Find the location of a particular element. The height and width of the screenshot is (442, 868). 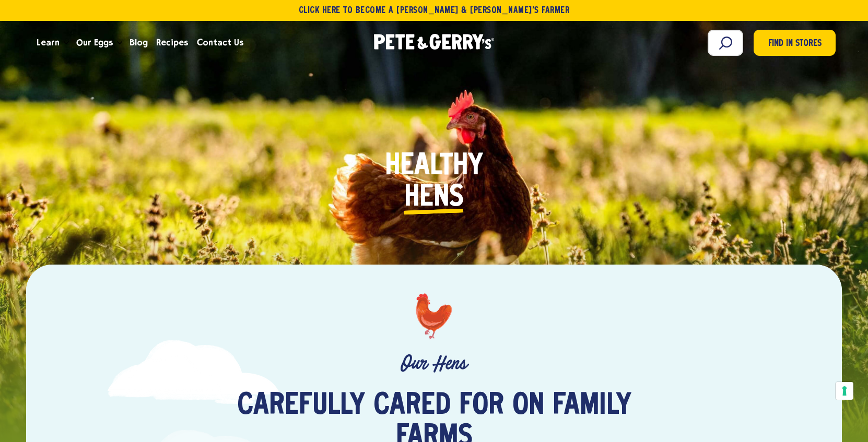

button: Open the dropdown menu for Our Eggs is located at coordinates (119, 43).